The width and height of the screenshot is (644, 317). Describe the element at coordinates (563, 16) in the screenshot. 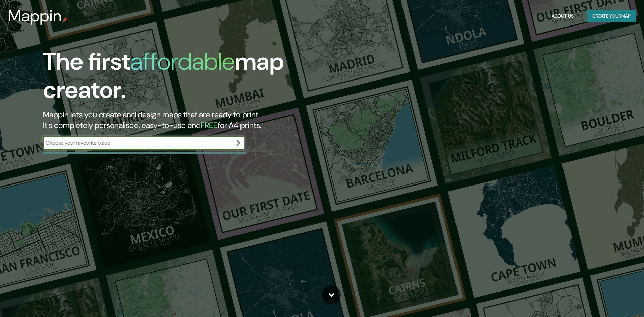

I see `button: About Us` at that location.